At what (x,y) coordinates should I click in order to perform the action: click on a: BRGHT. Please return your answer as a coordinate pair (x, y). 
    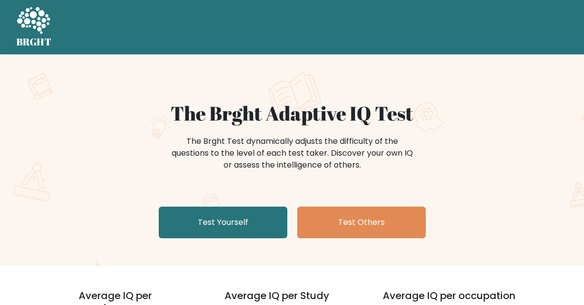
    Looking at the image, I should click on (34, 27).